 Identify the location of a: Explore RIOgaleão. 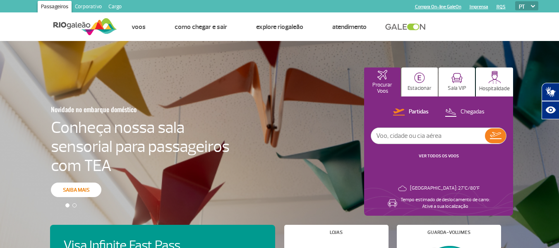
(280, 27).